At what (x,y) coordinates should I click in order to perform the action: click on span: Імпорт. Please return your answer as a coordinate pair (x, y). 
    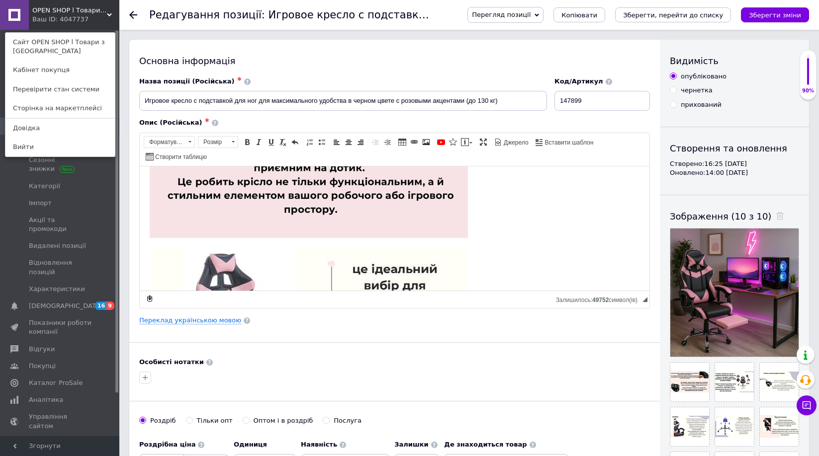
    Looking at the image, I should click on (40, 203).